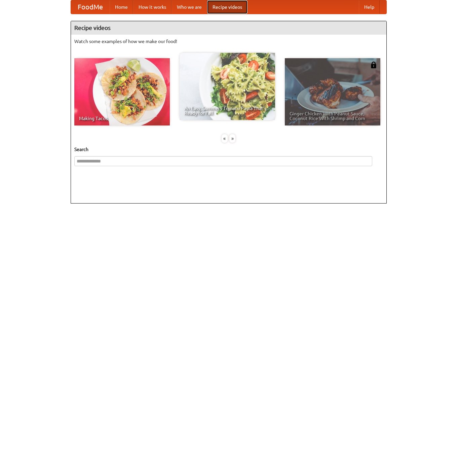 The width and height of the screenshot is (457, 476). Describe the element at coordinates (152, 7) in the screenshot. I see `a: How it works` at that location.